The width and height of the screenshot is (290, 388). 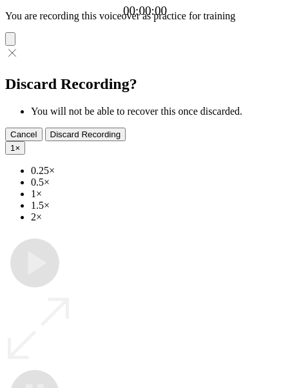 I want to click on button: 1×, so click(x=15, y=148).